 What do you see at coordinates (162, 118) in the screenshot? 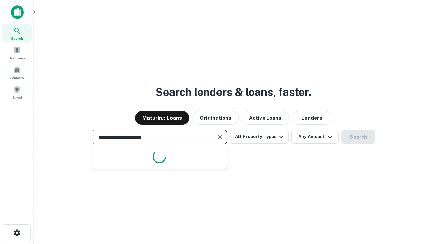
I see `button: Maturing Loans` at bounding box center [162, 118].